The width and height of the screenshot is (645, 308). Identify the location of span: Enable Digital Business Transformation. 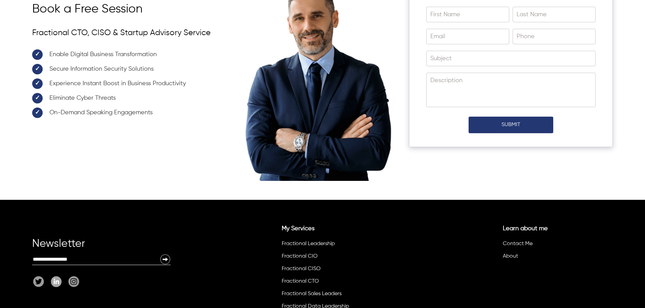
(103, 55).